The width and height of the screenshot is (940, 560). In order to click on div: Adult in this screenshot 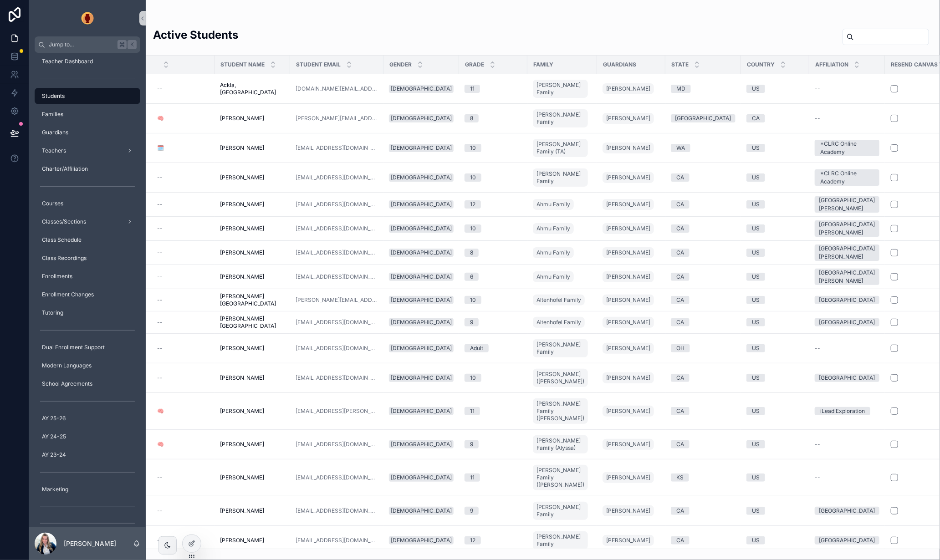, I will do `click(476, 349)`.